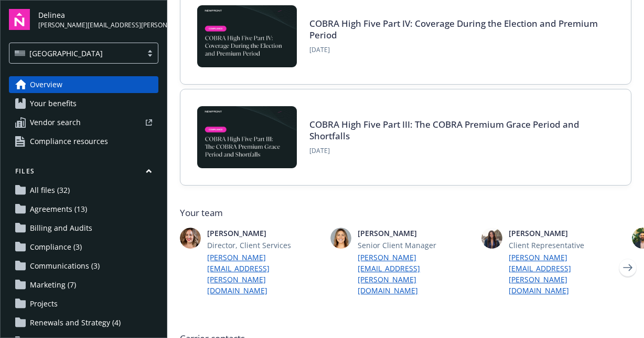 The height and width of the screenshot is (338, 644). I want to click on img: BLOG-Card Image - Compliance - COBRA High Five Pt 4 - 09-04-25.jpg, so click(247, 36).